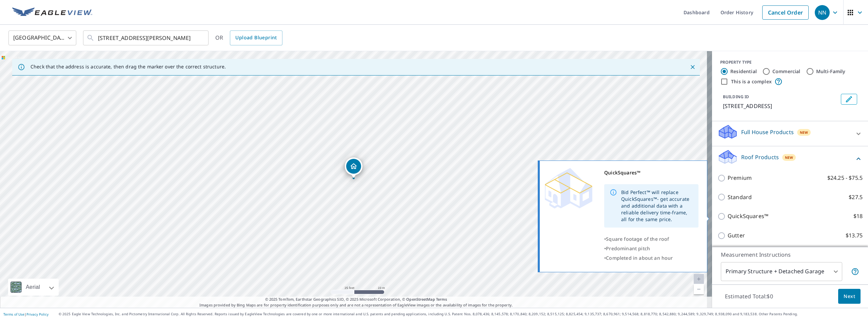  Describe the element at coordinates (657, 206) in the screenshot. I see `div: Bid Perfect™ will replace QuickSquares™- get accurate and additional data with a reliable deliver...` at that location.